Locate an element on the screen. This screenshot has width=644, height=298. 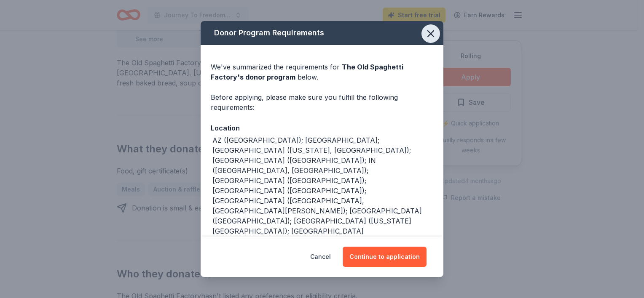
div: We've summarized the requirements for below. is located at coordinates (322, 72).